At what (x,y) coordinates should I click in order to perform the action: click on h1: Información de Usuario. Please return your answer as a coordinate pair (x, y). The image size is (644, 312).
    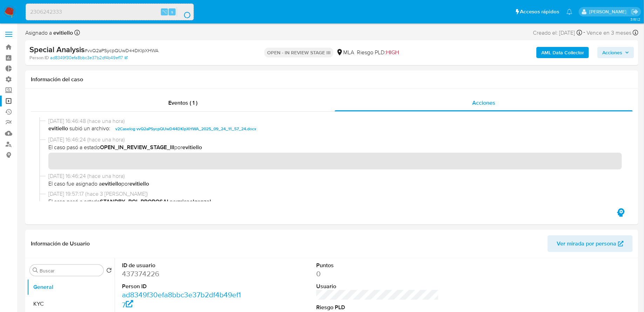
    Looking at the image, I should click on (61, 244).